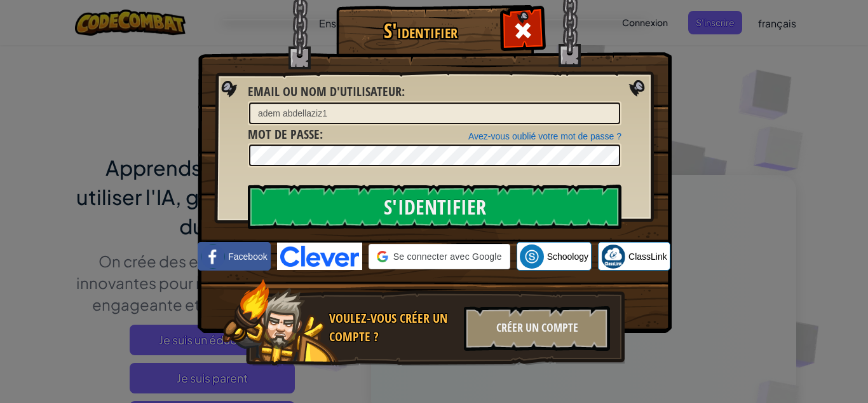  Describe the element at coordinates (435, 207) in the screenshot. I see `input: S'identifier` at that location.